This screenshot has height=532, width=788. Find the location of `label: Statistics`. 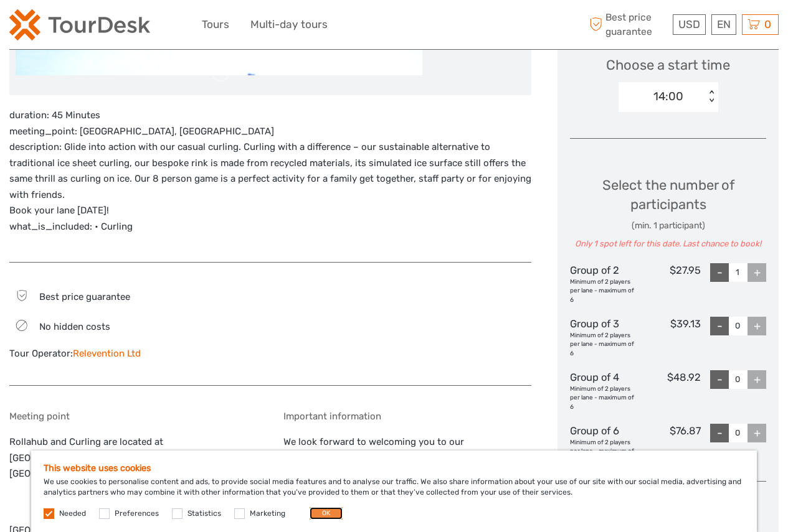

label: Statistics is located at coordinates (204, 513).